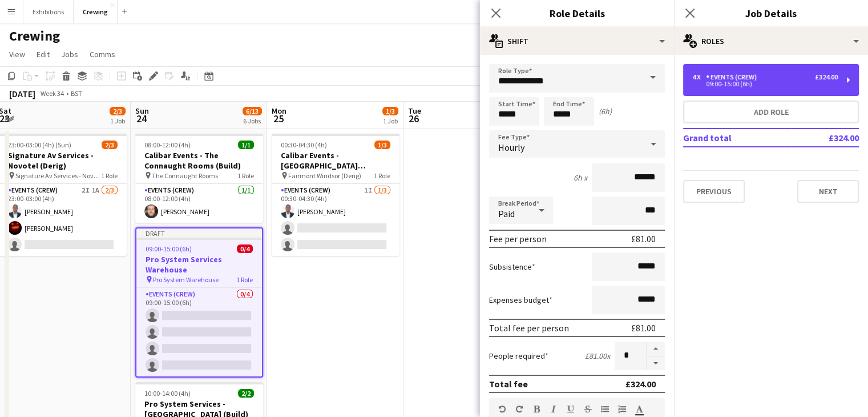 The width and height of the screenshot is (868, 417). Describe the element at coordinates (278, 118) in the screenshot. I see `span: 25` at that location.